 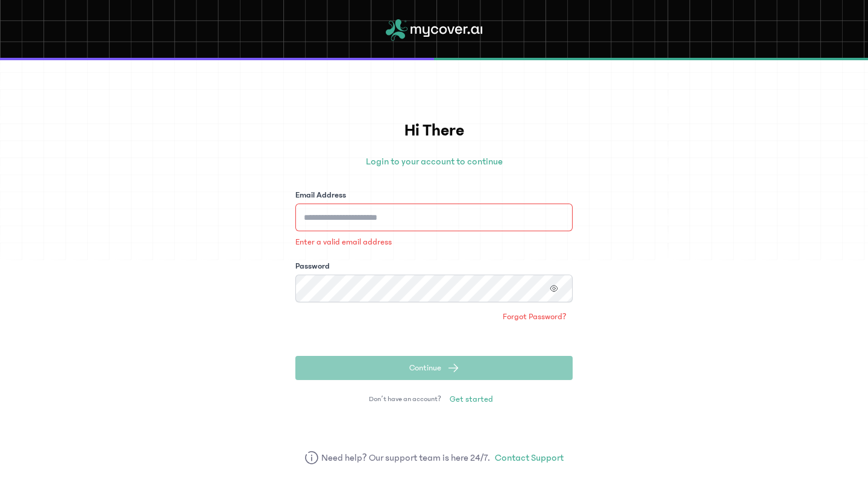 I want to click on span: Need help? Our support team is here 24/7., so click(x=406, y=458).